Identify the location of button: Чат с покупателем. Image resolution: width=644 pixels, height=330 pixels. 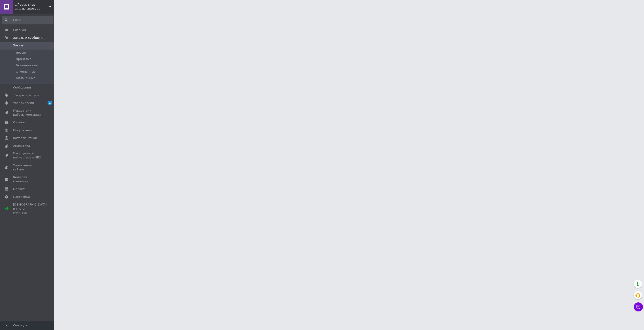
(638, 307).